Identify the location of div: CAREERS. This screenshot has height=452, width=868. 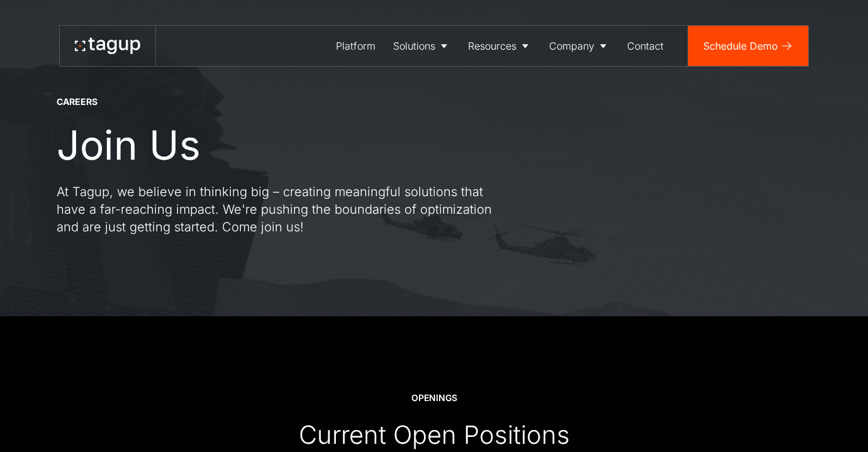
(77, 102).